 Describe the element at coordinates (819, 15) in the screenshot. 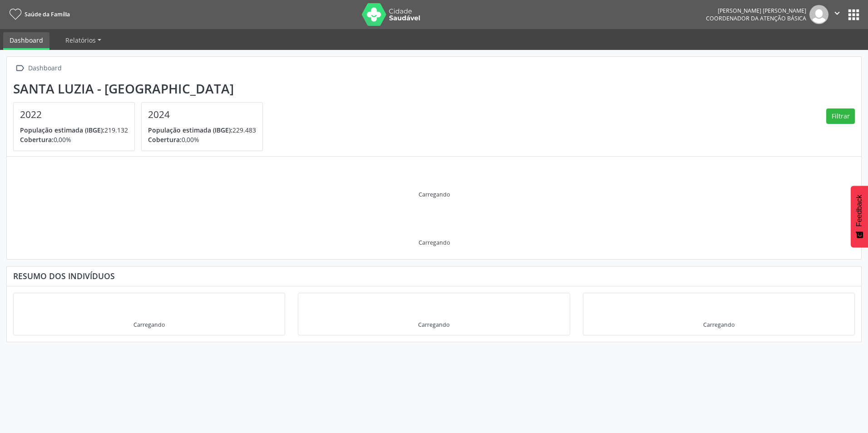

I see `img: img` at that location.